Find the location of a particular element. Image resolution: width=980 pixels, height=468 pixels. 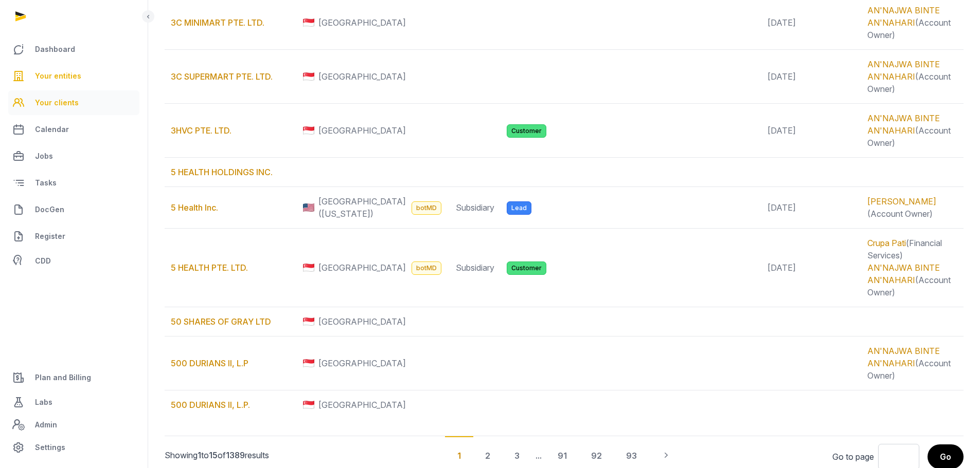

a: Plan and Billing is located at coordinates (74, 377).